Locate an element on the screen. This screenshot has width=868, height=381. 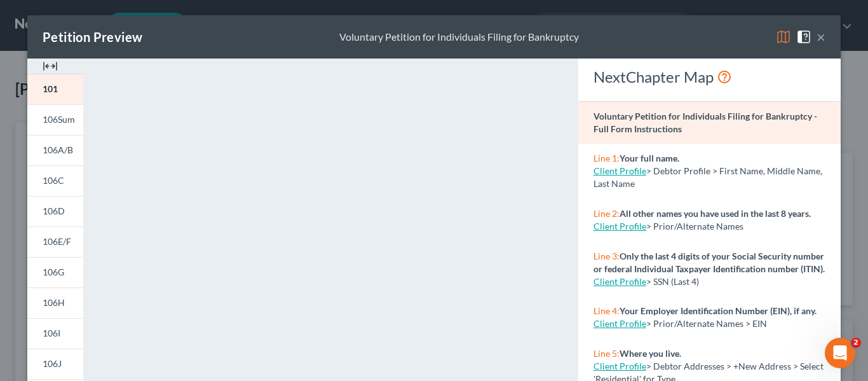
a: 106C is located at coordinates (55, 181).